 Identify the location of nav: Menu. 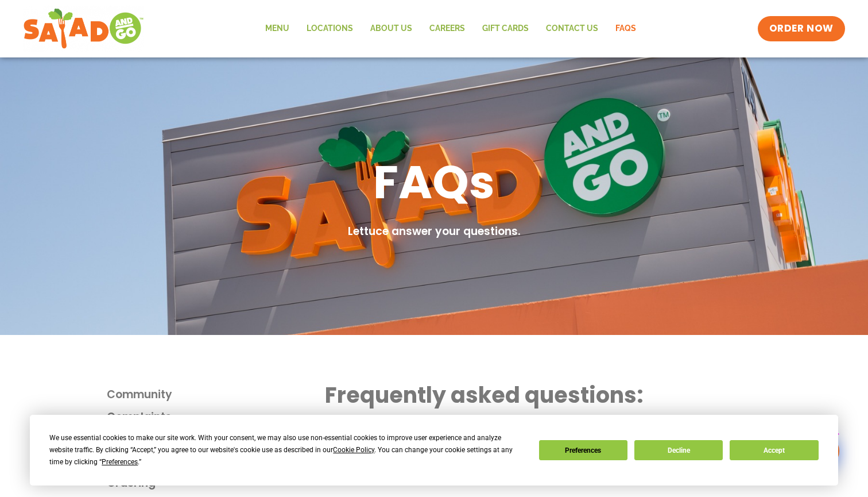
(450, 29).